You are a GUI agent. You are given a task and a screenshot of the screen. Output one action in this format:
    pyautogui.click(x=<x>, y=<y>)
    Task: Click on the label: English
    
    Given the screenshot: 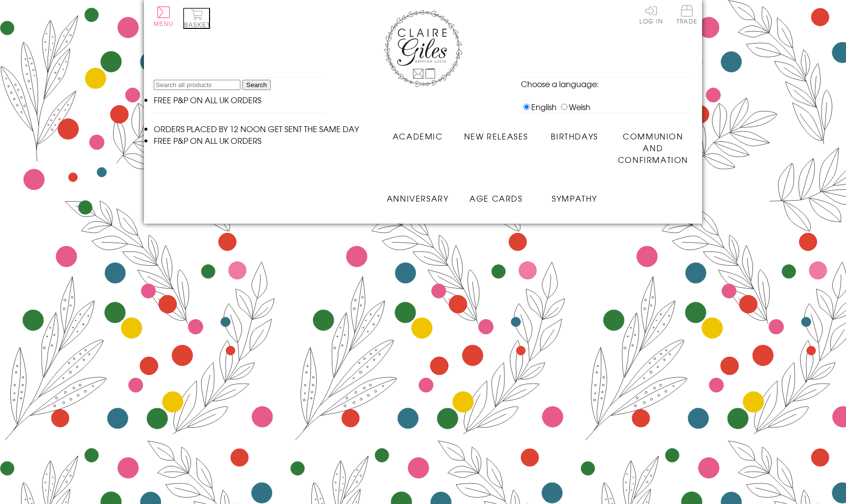 What is the action you would take?
    pyautogui.click(x=538, y=107)
    